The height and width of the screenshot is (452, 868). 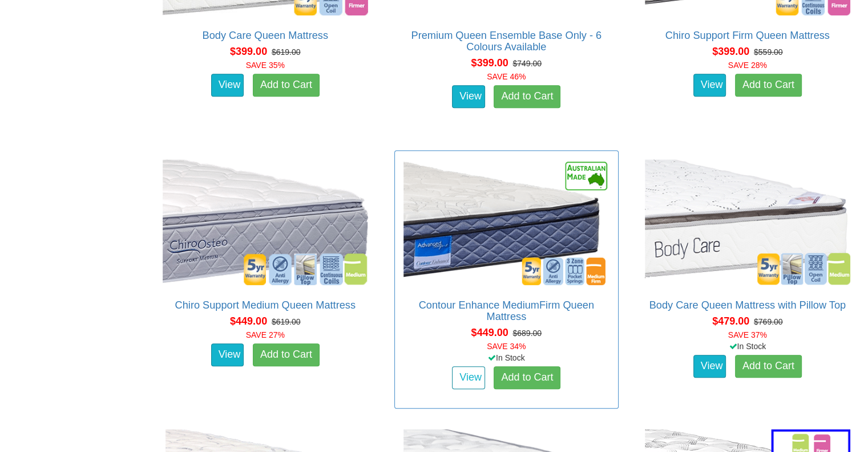 What do you see at coordinates (506, 222) in the screenshot?
I see `img: Contour Enhance MediumFirm Queen Mattress` at bounding box center [506, 222].